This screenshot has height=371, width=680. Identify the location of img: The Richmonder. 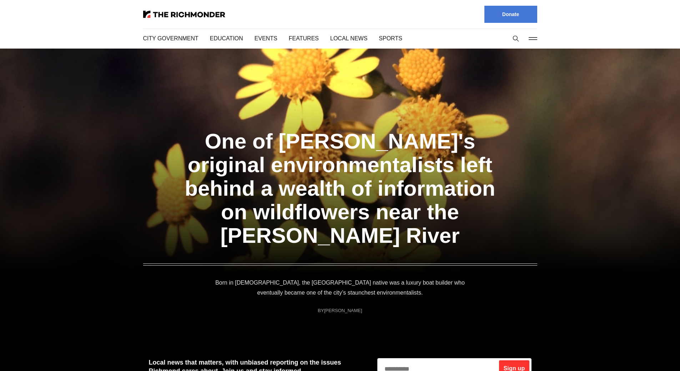
(184, 14).